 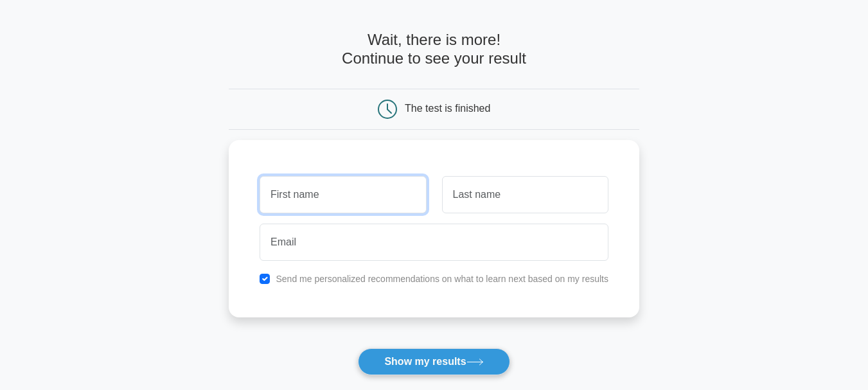 I want to click on h4: Wait, there is more! Continue to see your result, so click(x=434, y=50).